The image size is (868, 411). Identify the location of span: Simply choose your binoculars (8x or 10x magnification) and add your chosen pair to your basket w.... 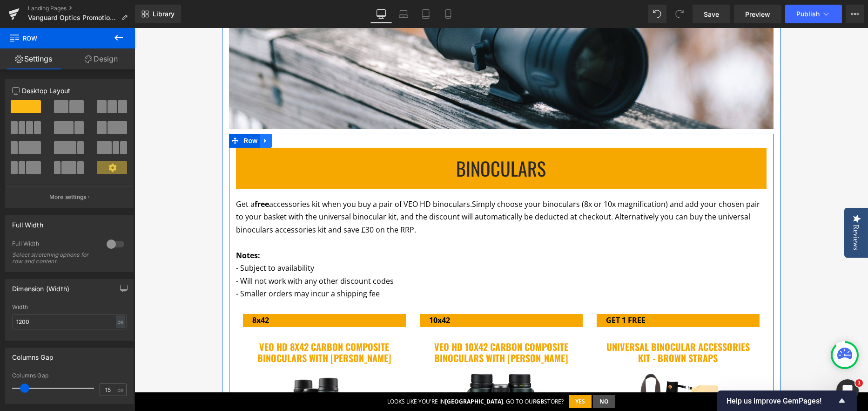
(363, 189).